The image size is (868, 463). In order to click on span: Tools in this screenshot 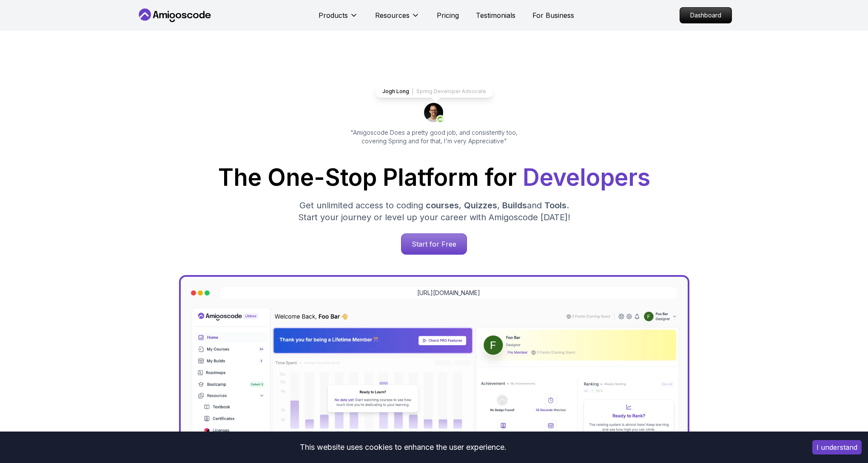, I will do `click(555, 206)`.